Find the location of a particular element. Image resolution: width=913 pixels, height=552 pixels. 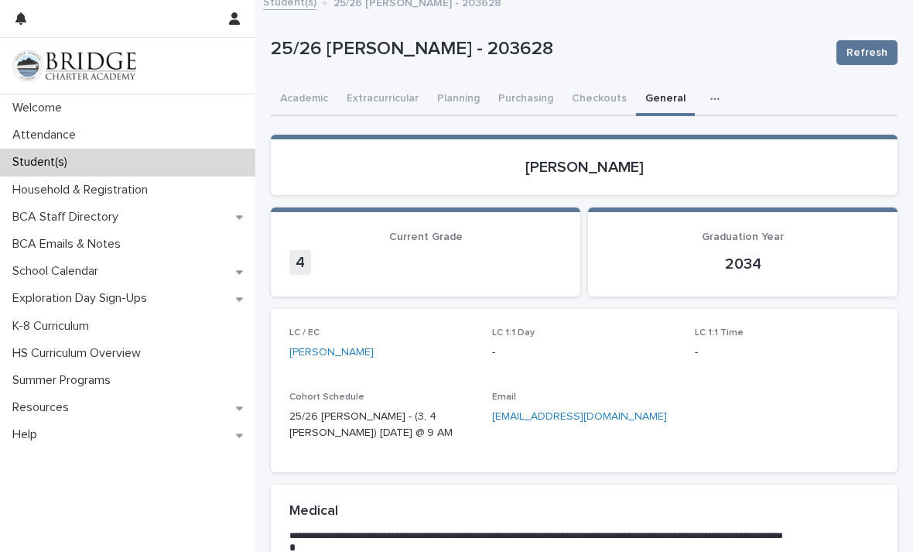

button: Purchasing is located at coordinates (525, 100).